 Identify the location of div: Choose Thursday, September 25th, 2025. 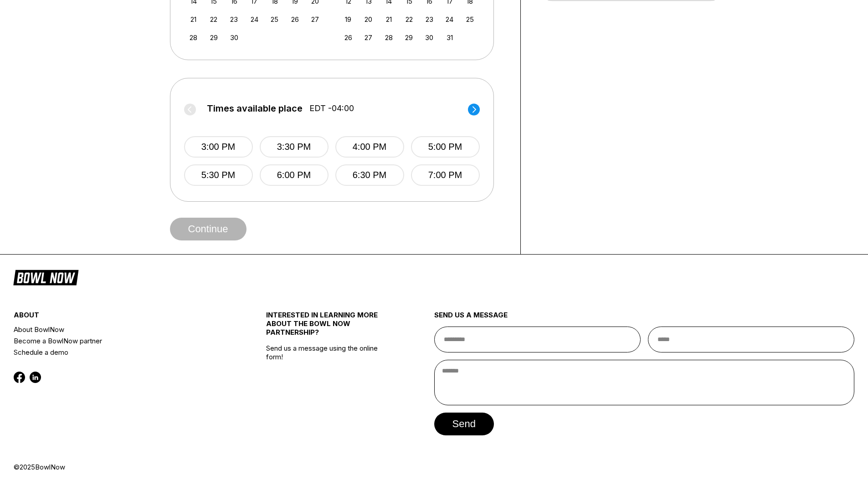
(275, 19).